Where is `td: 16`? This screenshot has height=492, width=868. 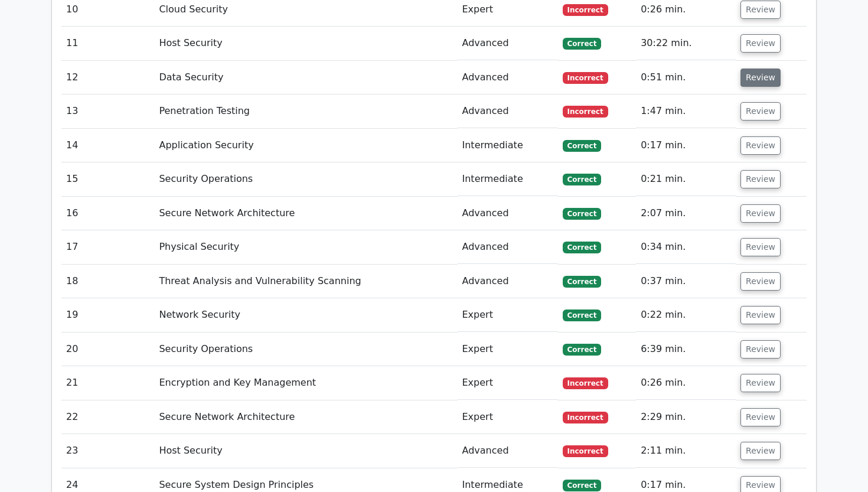 td: 16 is located at coordinates (107, 213).